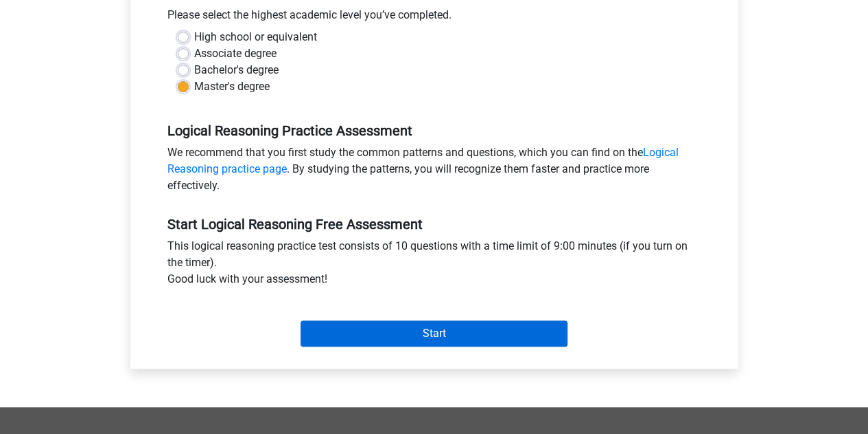 The height and width of the screenshot is (434, 868). I want to click on div: Please select the highest academic level you’ve completed., so click(434, 18).